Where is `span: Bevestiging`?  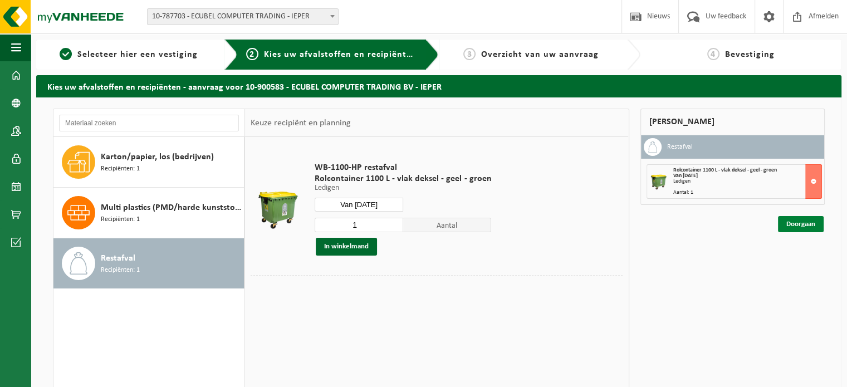
span: Bevestiging is located at coordinates (749, 55).